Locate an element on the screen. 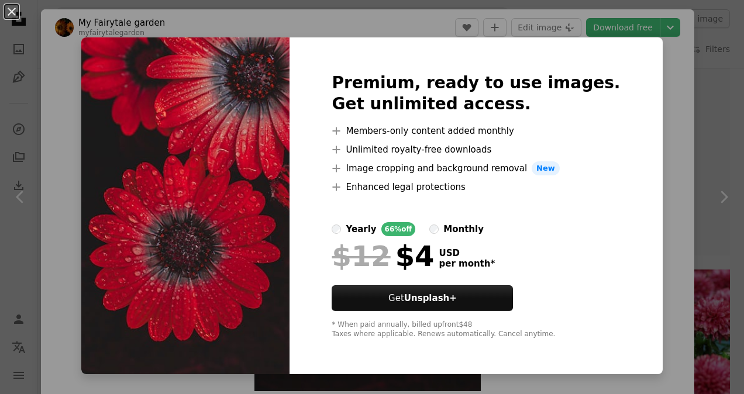 The width and height of the screenshot is (744, 394). button: GetUnsplash+ is located at coordinates (422, 298).